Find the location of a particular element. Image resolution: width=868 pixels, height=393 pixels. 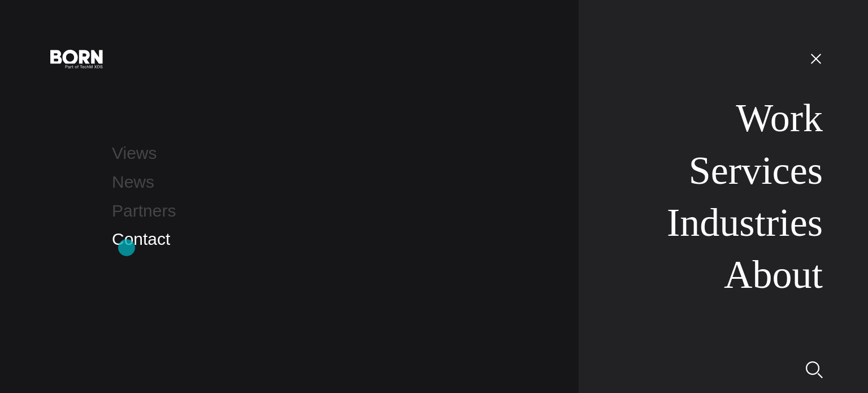

a: Industries is located at coordinates (745, 222).